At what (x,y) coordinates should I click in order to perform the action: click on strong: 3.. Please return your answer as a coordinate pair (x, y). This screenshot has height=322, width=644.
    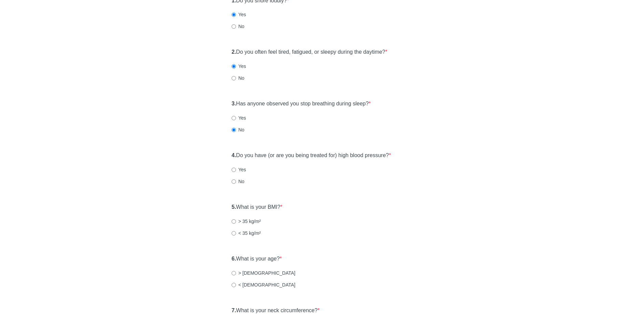
    Looking at the image, I should click on (234, 103).